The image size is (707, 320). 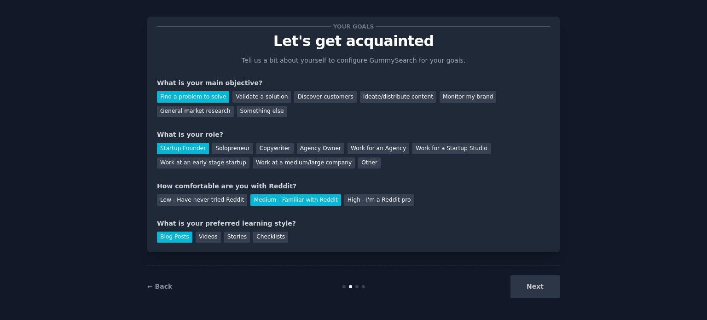 What do you see at coordinates (262, 97) in the screenshot?
I see `div: Validate a solution` at bounding box center [262, 97].